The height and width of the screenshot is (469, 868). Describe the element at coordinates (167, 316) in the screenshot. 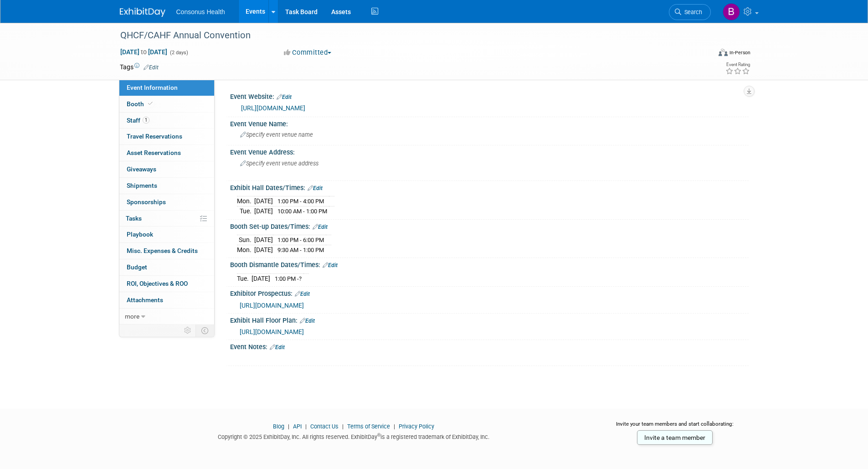

I see `a: more` at that location.